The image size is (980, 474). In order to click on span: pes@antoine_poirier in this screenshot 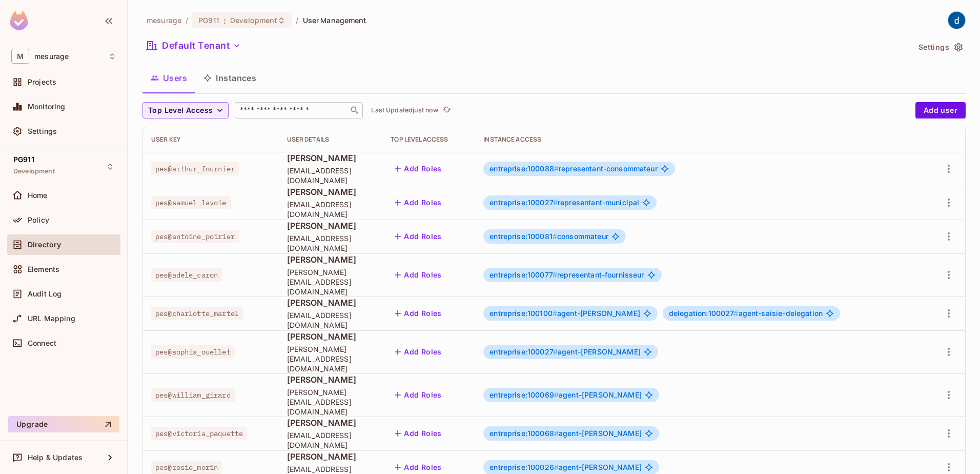, I will do `click(195, 236)`.